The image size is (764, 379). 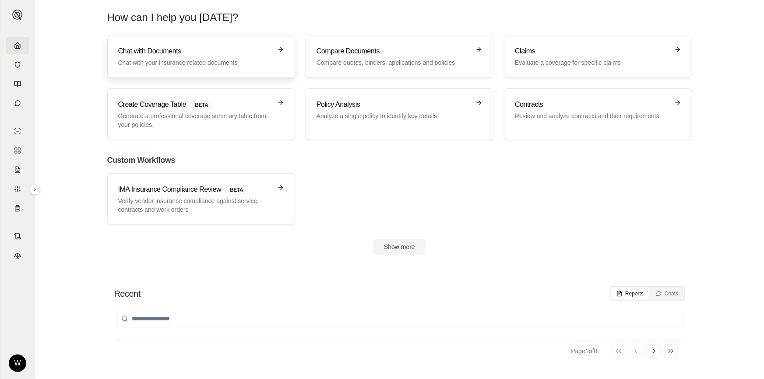 I want to click on a: ContractsReview and analyze contracts and their requirements, so click(x=598, y=114).